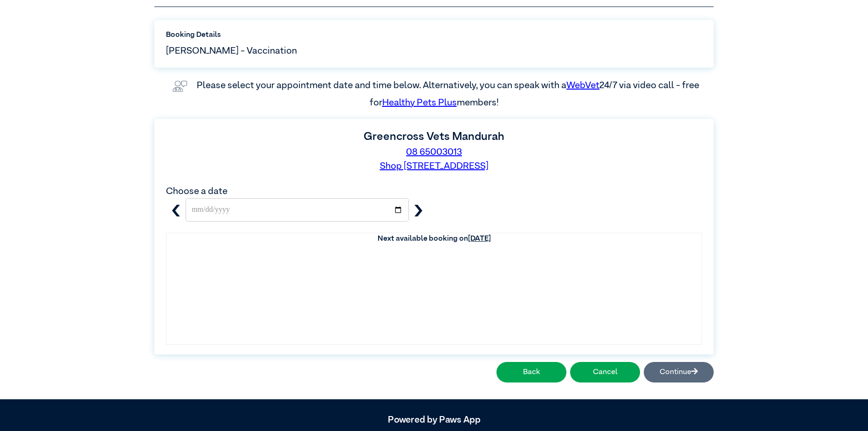  Describe the element at coordinates (448, 94) in the screenshot. I see `label: Please select your appointment date and time below. Alternatively, you can speak with a 24/7 via ...` at that location.